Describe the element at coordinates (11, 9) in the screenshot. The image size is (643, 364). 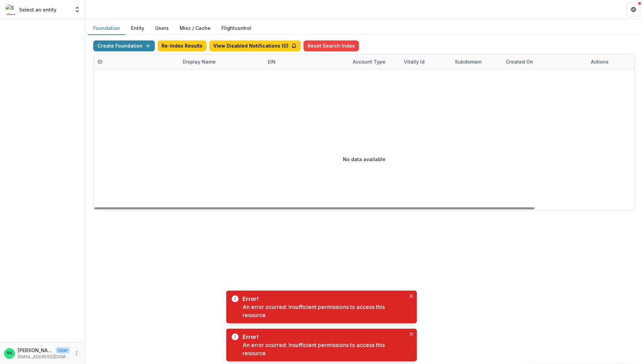
I see `img: Select an entity` at that location.